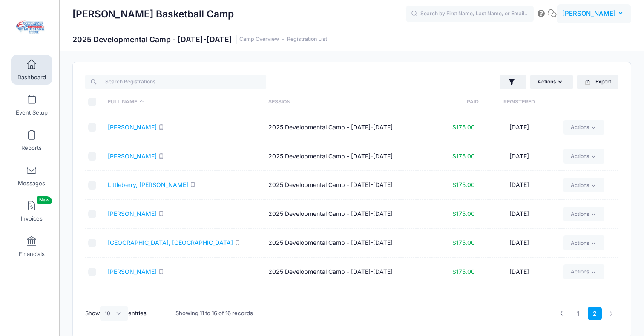 This screenshot has height=336, width=644. What do you see at coordinates (578, 313) in the screenshot?
I see `a: 1` at bounding box center [578, 313].